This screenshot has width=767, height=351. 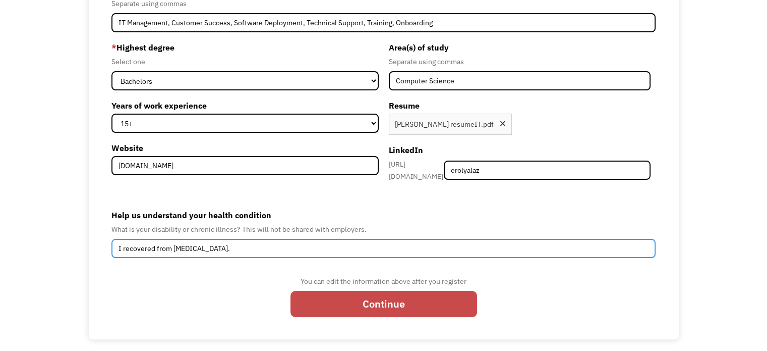 What do you see at coordinates (520, 81) in the screenshot?
I see `input: Anthropology, Education` at bounding box center [520, 81].